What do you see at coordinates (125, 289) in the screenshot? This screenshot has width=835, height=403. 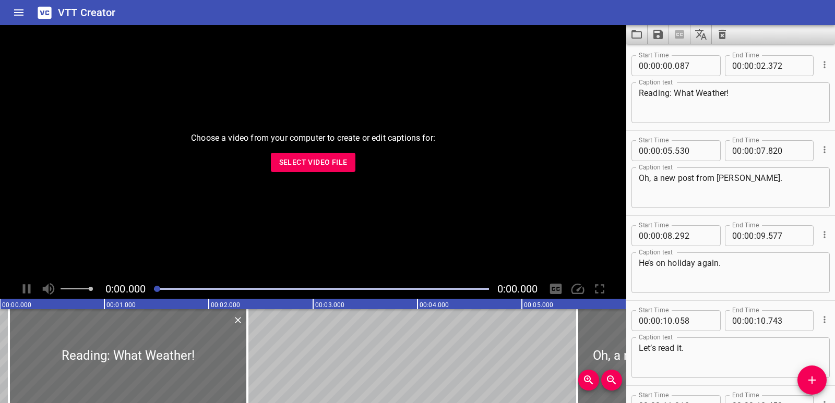 I see `span: Current Time` at bounding box center [125, 289].